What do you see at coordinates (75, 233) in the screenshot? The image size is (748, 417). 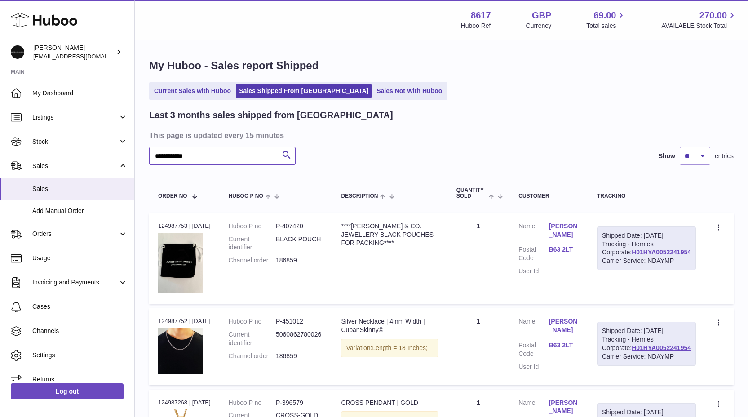 I see `span: Orders` at bounding box center [75, 233].